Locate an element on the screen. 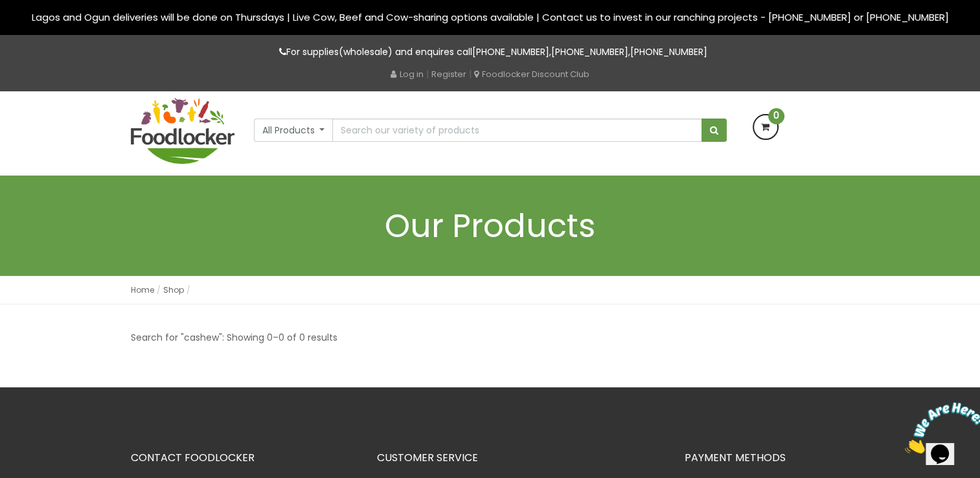 This screenshot has width=980, height=478. h1: Our Products is located at coordinates (490, 226).